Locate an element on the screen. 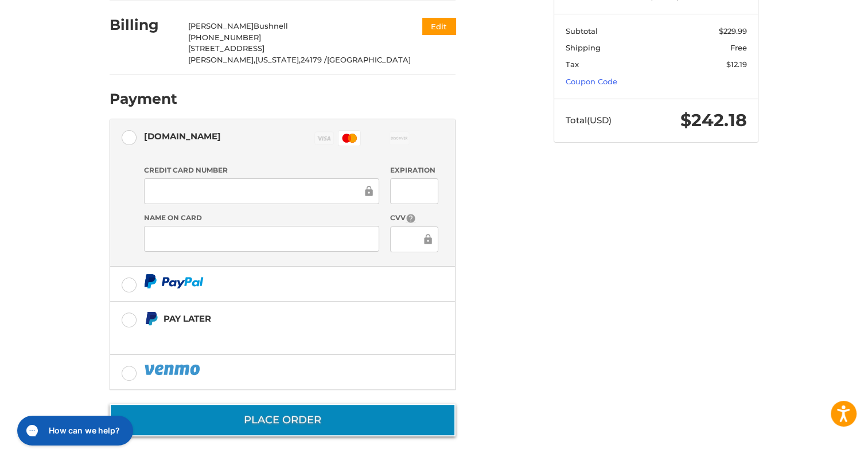 Image resolution: width=868 pixels, height=461 pixels. button: Open gorgias live chat is located at coordinates (63, 19).